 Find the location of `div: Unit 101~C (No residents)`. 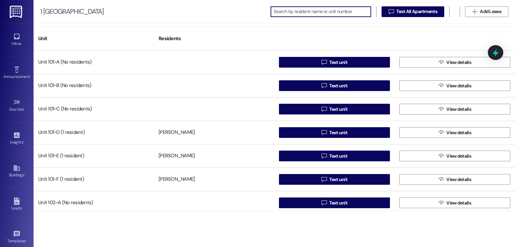

div: Unit 101~C (No residents) is located at coordinates (94, 109).